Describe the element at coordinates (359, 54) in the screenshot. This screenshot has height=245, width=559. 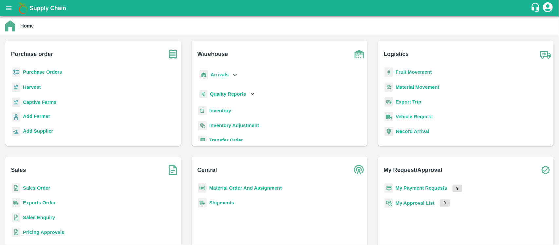
I see `img: warehouse` at that location.